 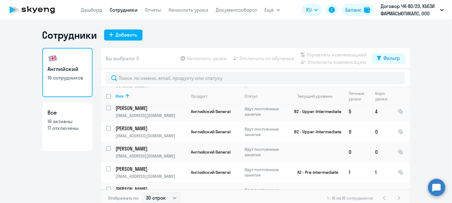 I want to click on a: Сотрудники, so click(x=124, y=10).